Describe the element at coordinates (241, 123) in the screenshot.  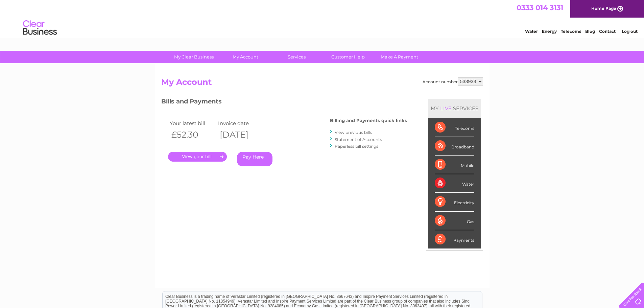
I see `td: Invoice date` at that location.